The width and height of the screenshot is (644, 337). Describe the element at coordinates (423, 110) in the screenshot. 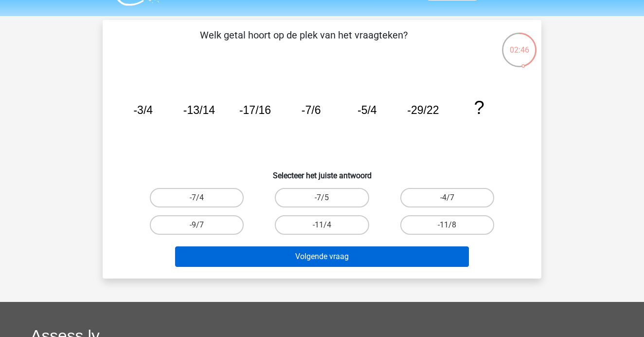

I see `tspan: -29/22` at that location.